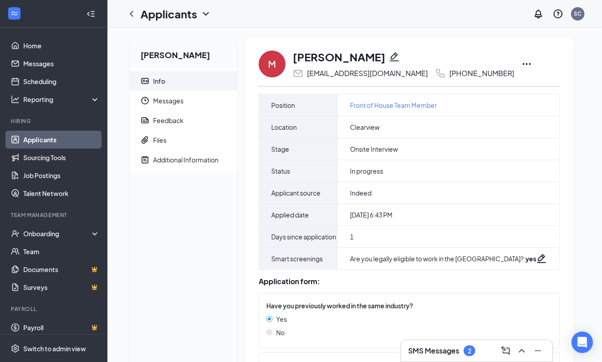 Image resolution: width=602 pixels, height=362 pixels. Describe the element at coordinates (183, 140) in the screenshot. I see `a: PaperclipFiles` at that location.